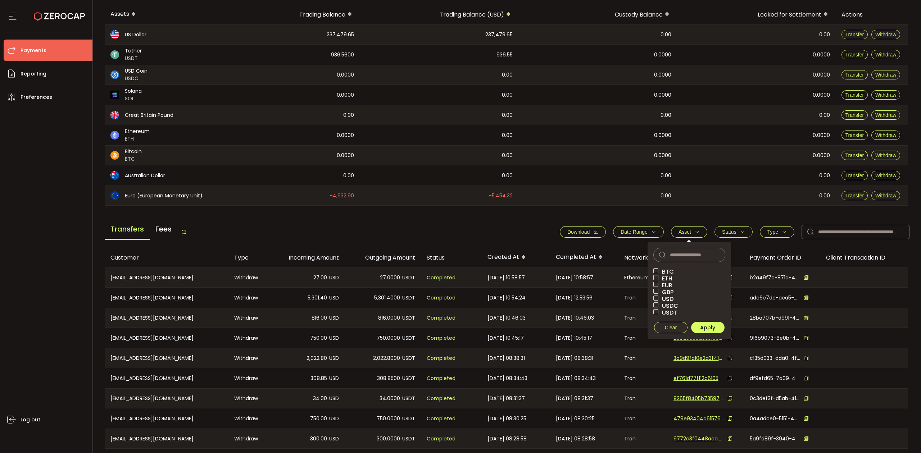 The image size is (921, 453). Describe the element at coordinates (775, 379) in the screenshot. I see `span: df9efd65-7a09-4add-b56e-019a011f5917` at that location.